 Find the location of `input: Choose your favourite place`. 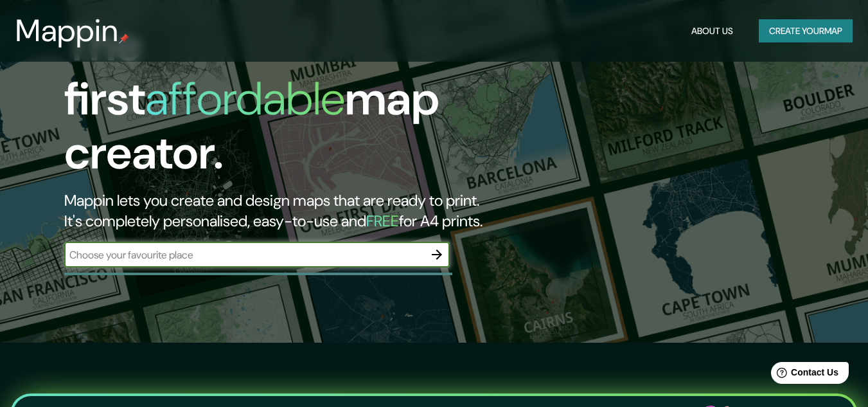

input: Choose your favourite place is located at coordinates (245, 255).